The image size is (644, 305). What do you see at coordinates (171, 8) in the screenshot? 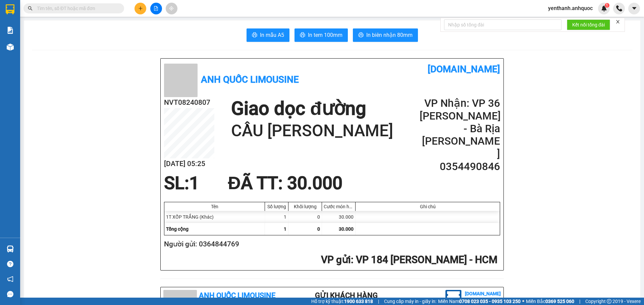
I see `button: aim` at bounding box center [171, 8].